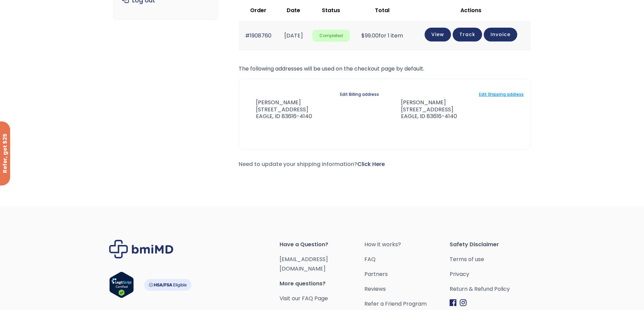 Image resolution: width=644 pixels, height=310 pixels. I want to click on a: Partners, so click(407, 274).